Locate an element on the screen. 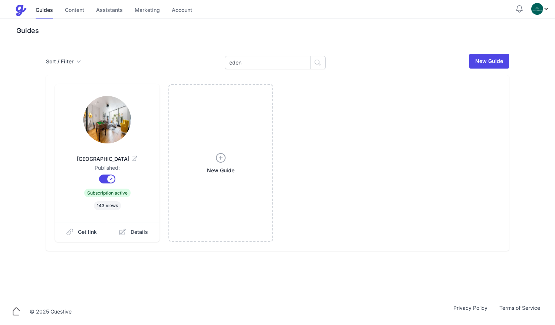 The image size is (555, 325). input: Search Guides is located at coordinates (268, 63).